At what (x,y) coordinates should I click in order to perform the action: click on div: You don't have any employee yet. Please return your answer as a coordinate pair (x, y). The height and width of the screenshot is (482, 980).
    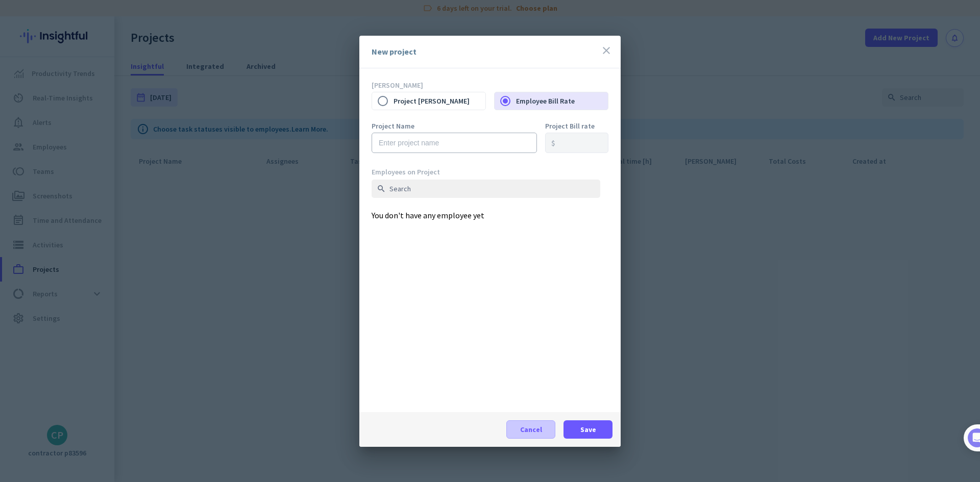
    Looking at the image, I should click on (490, 289).